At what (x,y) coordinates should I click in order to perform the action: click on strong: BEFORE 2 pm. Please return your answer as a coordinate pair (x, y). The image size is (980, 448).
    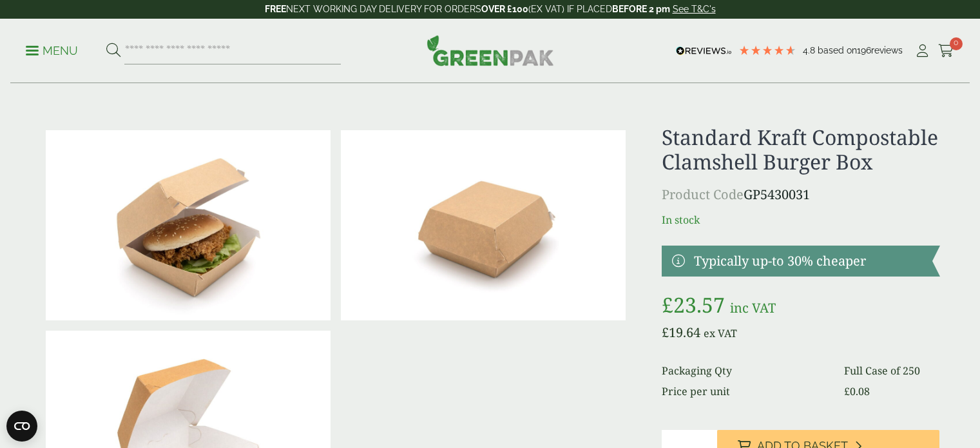
    Looking at the image, I should click on (641, 9).